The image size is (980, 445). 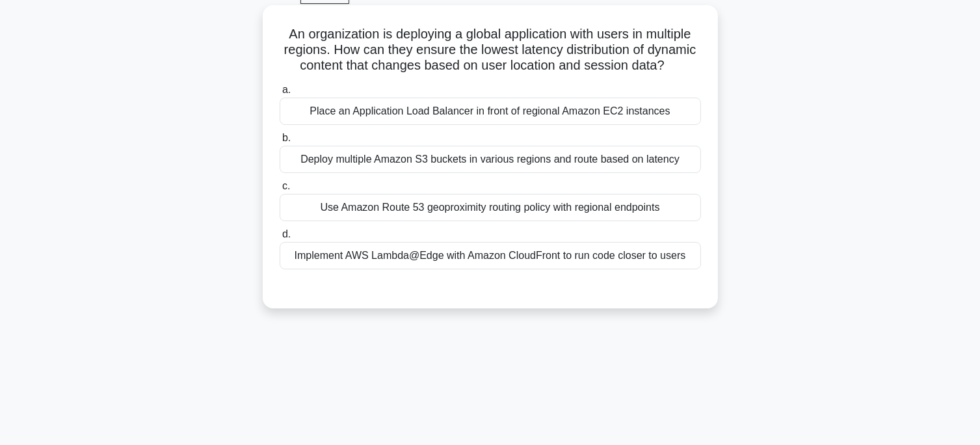 I want to click on span: a., so click(x=287, y=89).